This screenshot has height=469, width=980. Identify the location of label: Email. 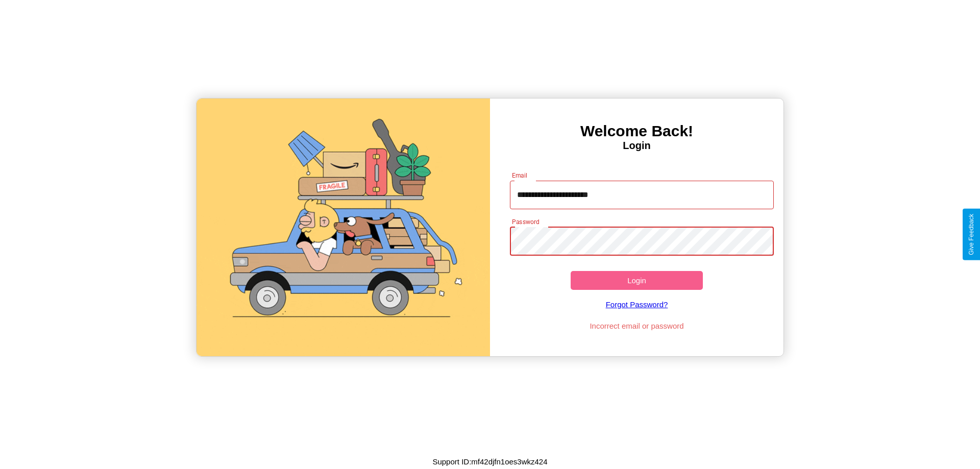
(520, 175).